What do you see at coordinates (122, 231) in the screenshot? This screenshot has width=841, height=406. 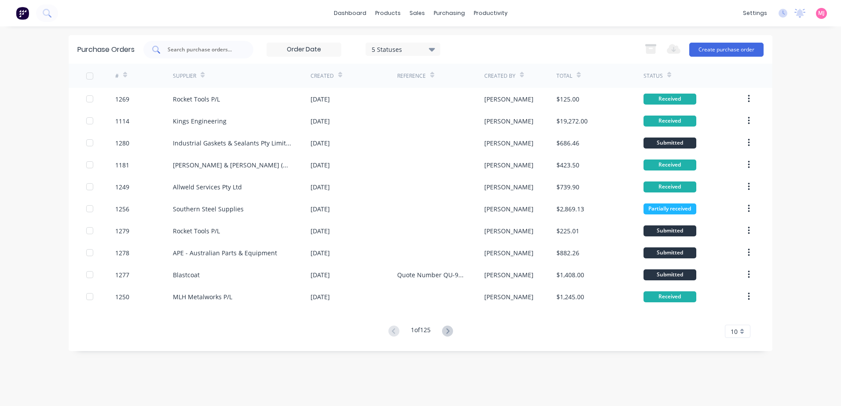 I see `div: 1279` at bounding box center [122, 231].